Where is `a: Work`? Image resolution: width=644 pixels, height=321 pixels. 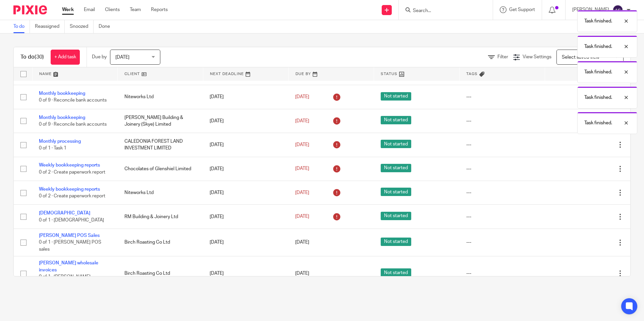
a: Work is located at coordinates (68, 10).